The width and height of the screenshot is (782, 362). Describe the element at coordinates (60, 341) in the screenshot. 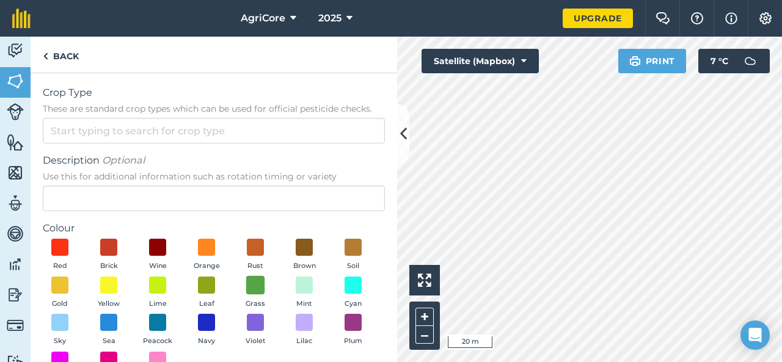

I see `span: Sky` at that location.